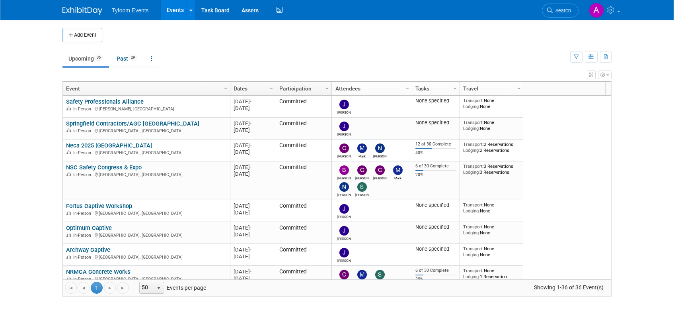 This screenshot has width=674, height=330. Describe the element at coordinates (492, 147) in the screenshot. I see `div: 2 Reservations 2 Reservations` at that location.